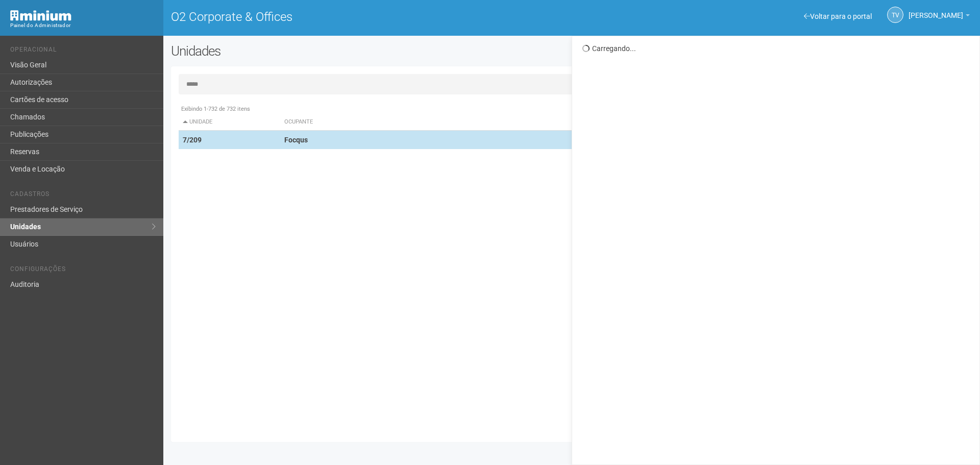  What do you see at coordinates (838, 16) in the screenshot?
I see `a: Voltar para o portal` at bounding box center [838, 16].